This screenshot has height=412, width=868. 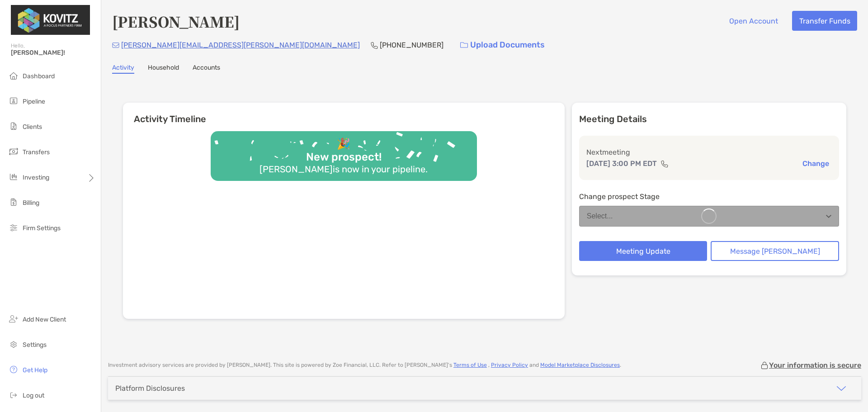 What do you see at coordinates (816, 163) in the screenshot?
I see `button: Change` at bounding box center [816, 163].